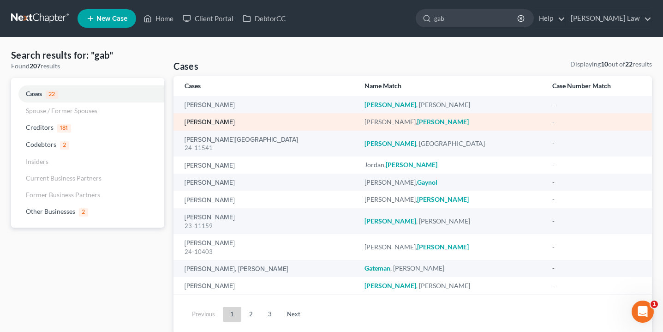  Describe the element at coordinates (270, 314) in the screenshot. I see `a: 3` at that location.